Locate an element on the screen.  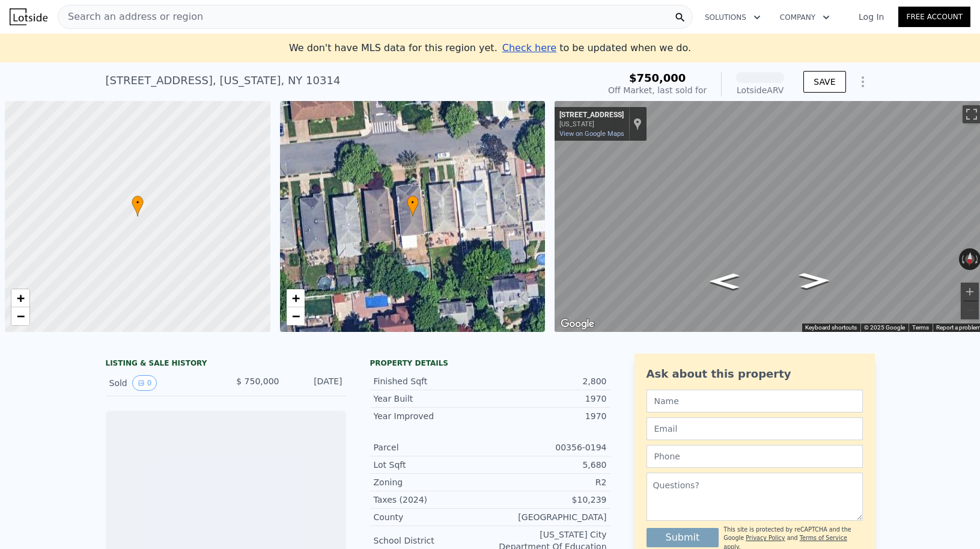
button: SAVE is located at coordinates (824, 82).